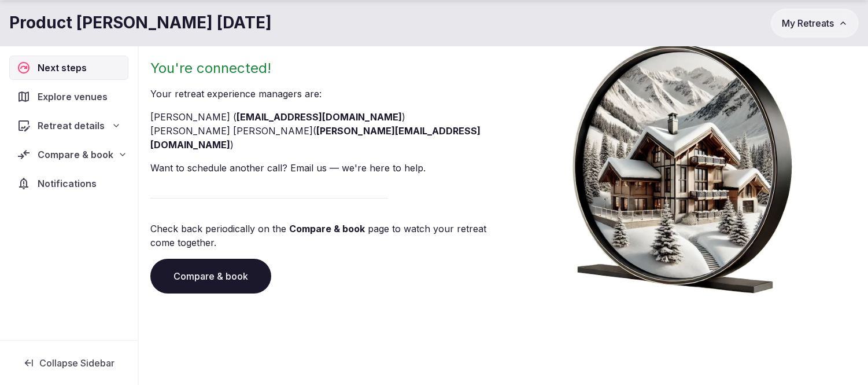 Image resolution: width=868 pixels, height=385 pixels. What do you see at coordinates (682, 165) in the screenshot?
I see `img: Winter chalet retreat in picture frame` at bounding box center [682, 165].